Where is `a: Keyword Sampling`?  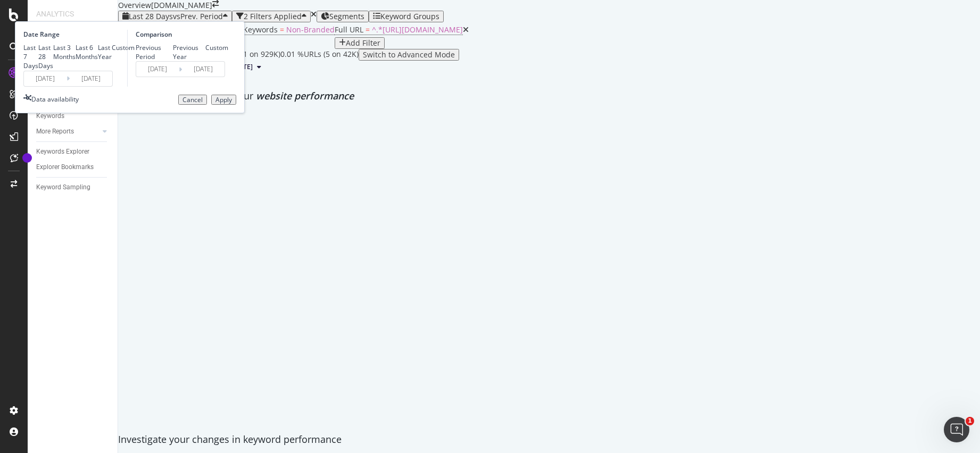 a: Keyword Sampling is located at coordinates (73, 187).